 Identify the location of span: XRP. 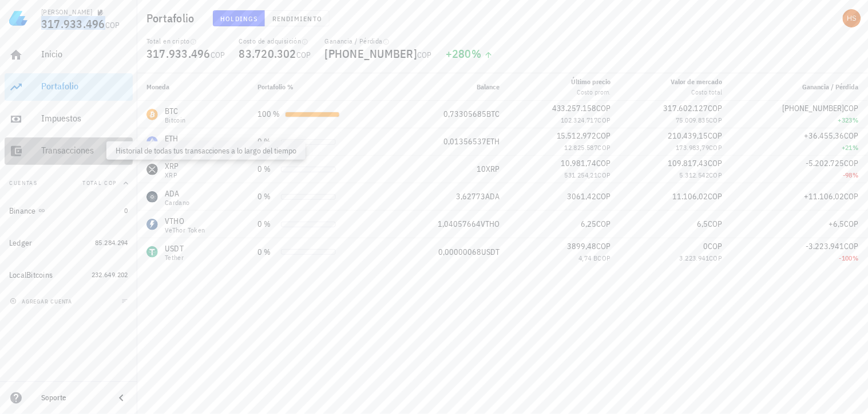
(493, 169).